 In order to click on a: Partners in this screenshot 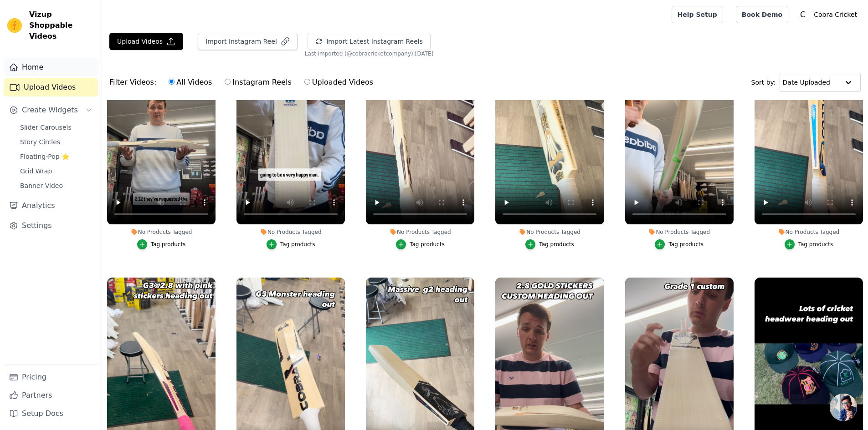, I will do `click(51, 395)`.